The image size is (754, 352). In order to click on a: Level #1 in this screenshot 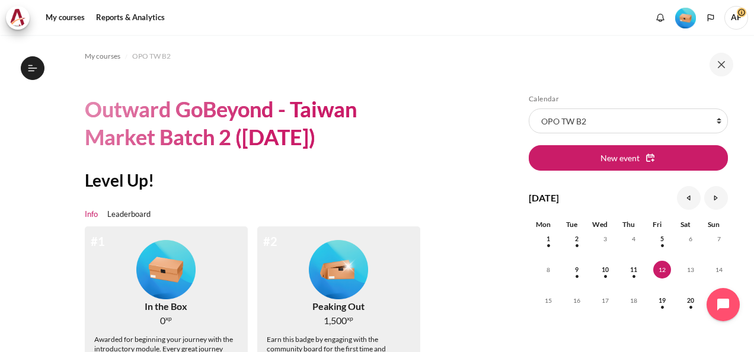, I will do `click(686, 17)`.